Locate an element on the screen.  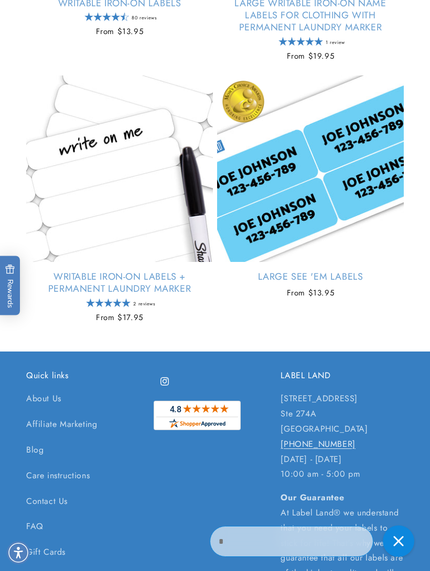
a: Blog is located at coordinates (35, 450).